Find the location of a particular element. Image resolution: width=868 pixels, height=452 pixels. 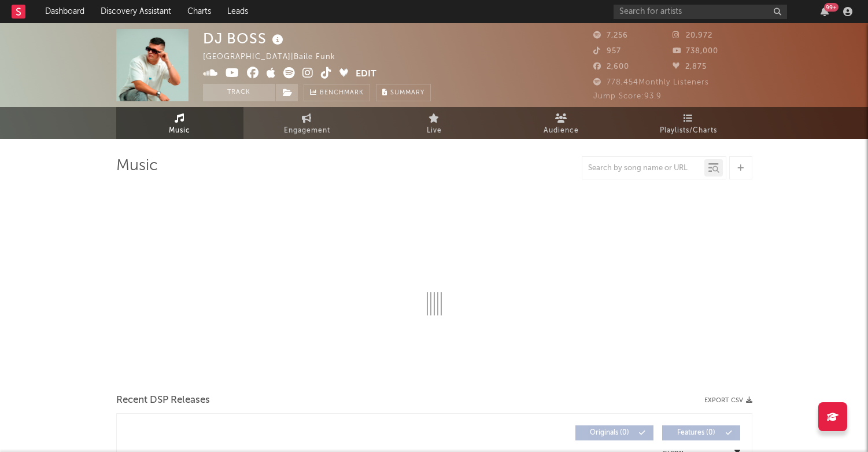

span: Features ( 0 ) is located at coordinates (697, 433).